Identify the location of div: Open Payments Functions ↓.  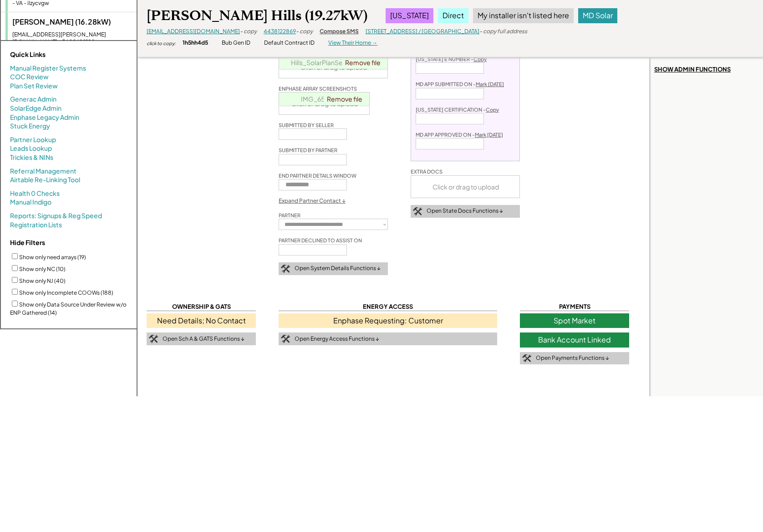
(572, 358).